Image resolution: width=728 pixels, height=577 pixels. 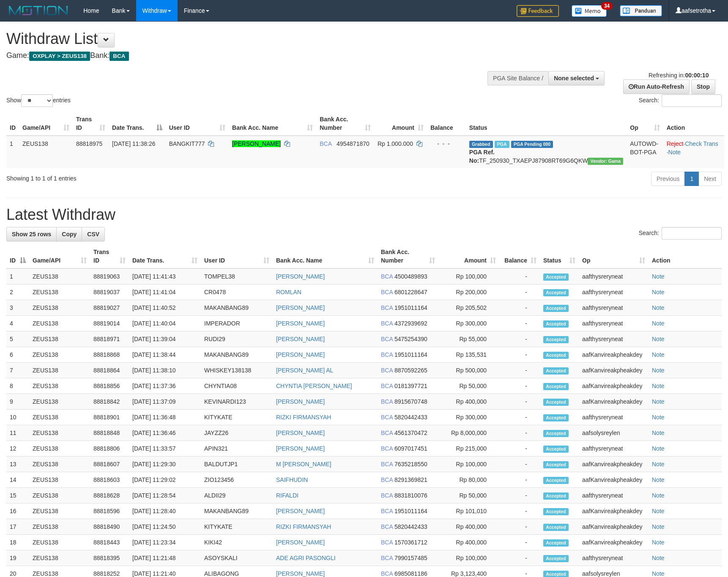 What do you see at coordinates (32, 234) in the screenshot?
I see `span: Show 25 rows` at bounding box center [32, 234].